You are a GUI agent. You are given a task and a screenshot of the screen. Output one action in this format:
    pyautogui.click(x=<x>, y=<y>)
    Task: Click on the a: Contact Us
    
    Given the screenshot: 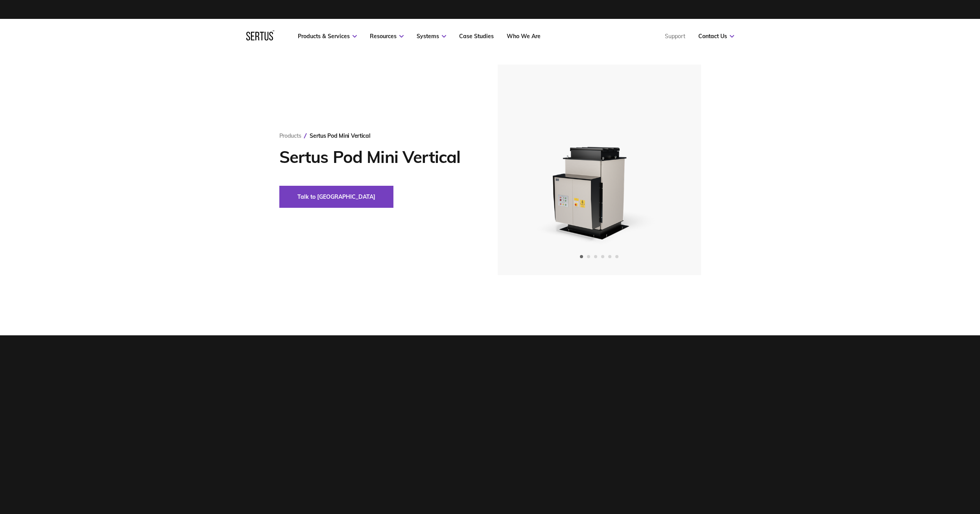 What is the action you would take?
    pyautogui.click(x=717, y=36)
    